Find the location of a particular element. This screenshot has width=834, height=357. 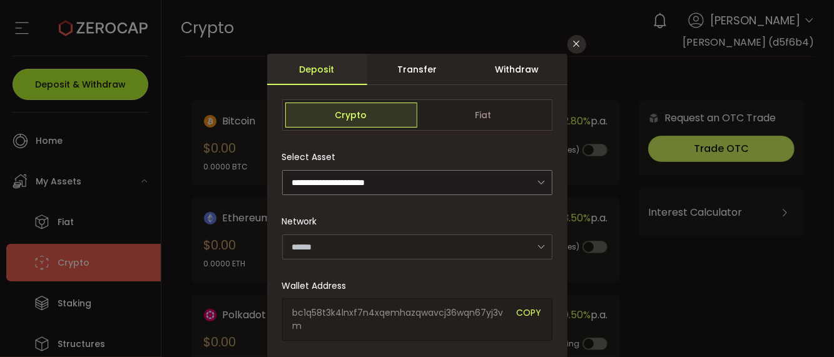

span: Crypto is located at coordinates (351, 115).